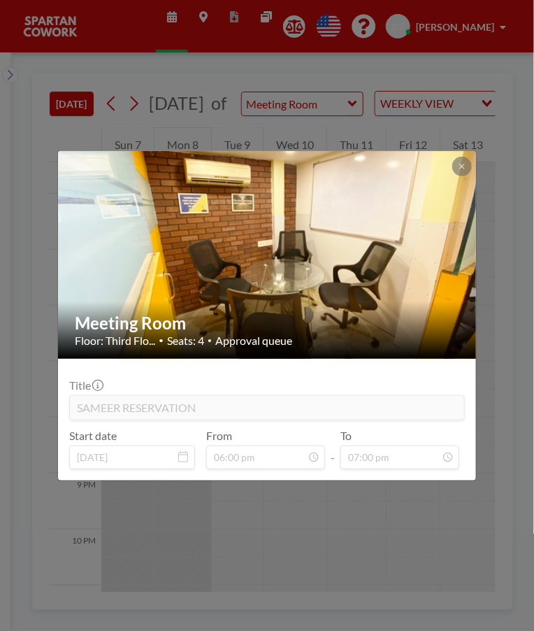 Image resolution: width=534 pixels, height=631 pixels. What do you see at coordinates (346, 436) in the screenshot?
I see `label: To` at bounding box center [346, 436].